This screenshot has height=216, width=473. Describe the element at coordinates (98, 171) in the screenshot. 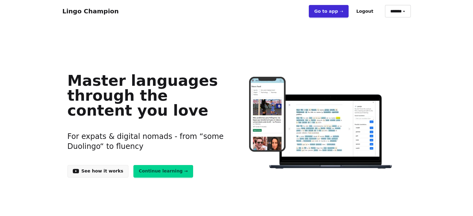

I see `a: See how it works` at that location.